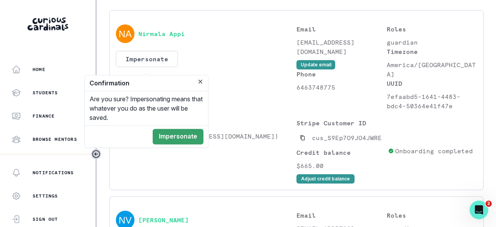  Describe the element at coordinates (341, 74) in the screenshot. I see `p: Phone` at that location.